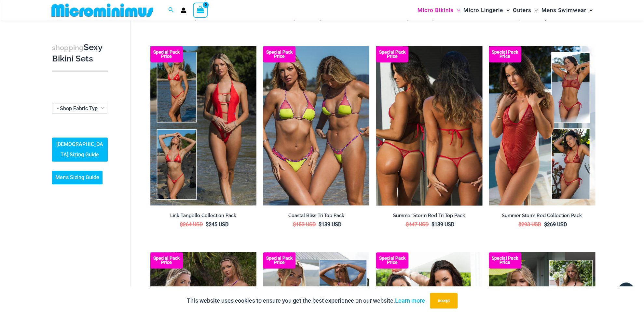  What do you see at coordinates (522, 10) in the screenshot?
I see `span: Outers` at bounding box center [522, 10].